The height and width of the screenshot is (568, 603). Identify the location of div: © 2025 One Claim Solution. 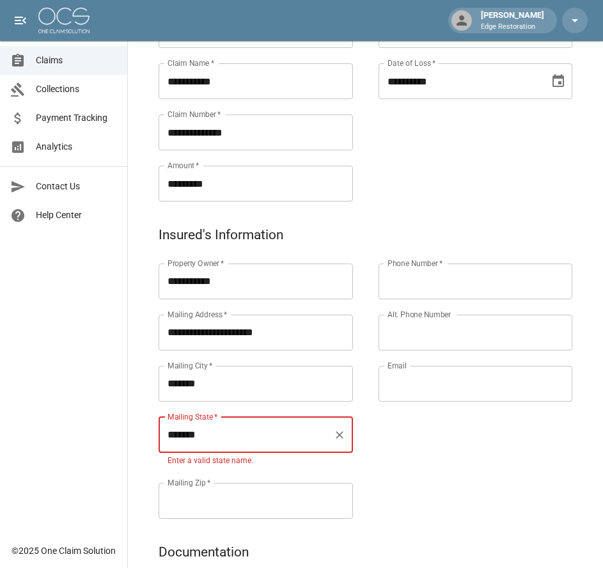
(63, 551).